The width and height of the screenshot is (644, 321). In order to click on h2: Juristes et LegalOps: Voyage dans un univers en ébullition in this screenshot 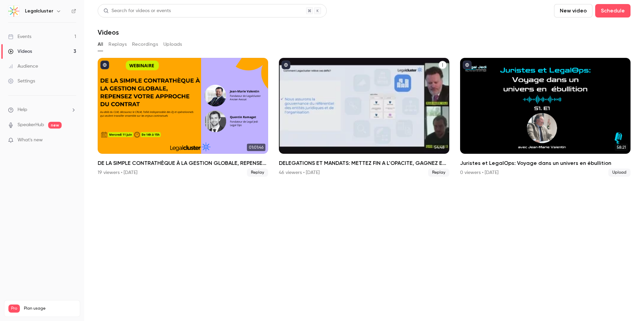, I will do `click(545, 163)`.